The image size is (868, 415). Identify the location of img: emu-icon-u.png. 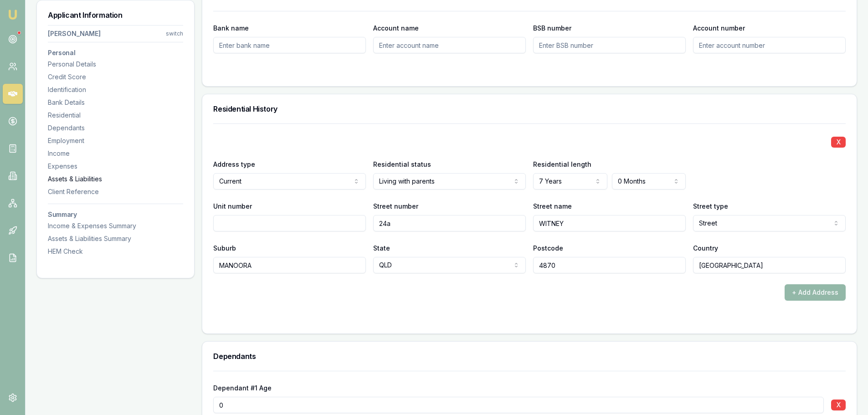
(13, 14).